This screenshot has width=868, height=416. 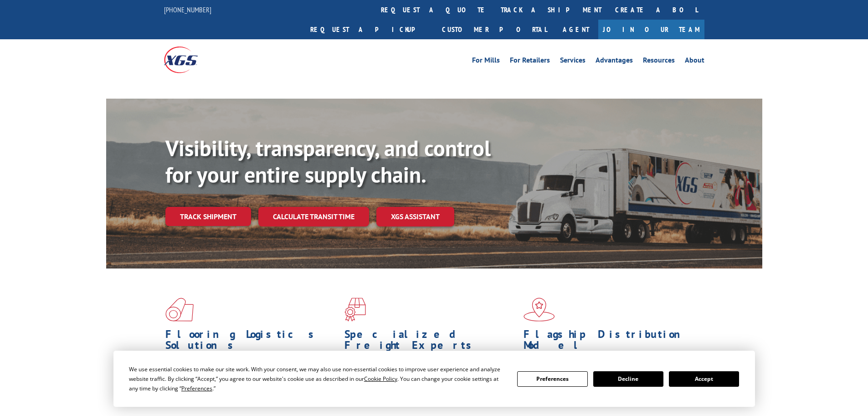 I want to click on button: Accept, so click(x=704, y=379).